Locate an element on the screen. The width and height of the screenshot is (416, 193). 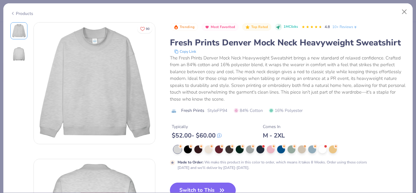
img: brand logo is located at coordinates (174, 111).